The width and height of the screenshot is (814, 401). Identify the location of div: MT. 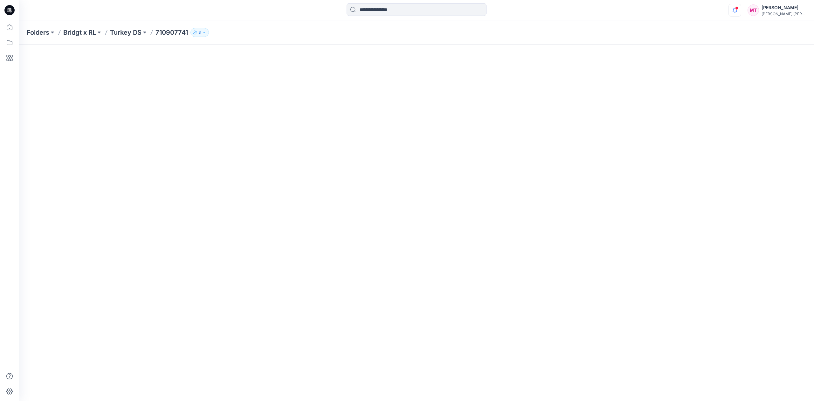
(753, 10).